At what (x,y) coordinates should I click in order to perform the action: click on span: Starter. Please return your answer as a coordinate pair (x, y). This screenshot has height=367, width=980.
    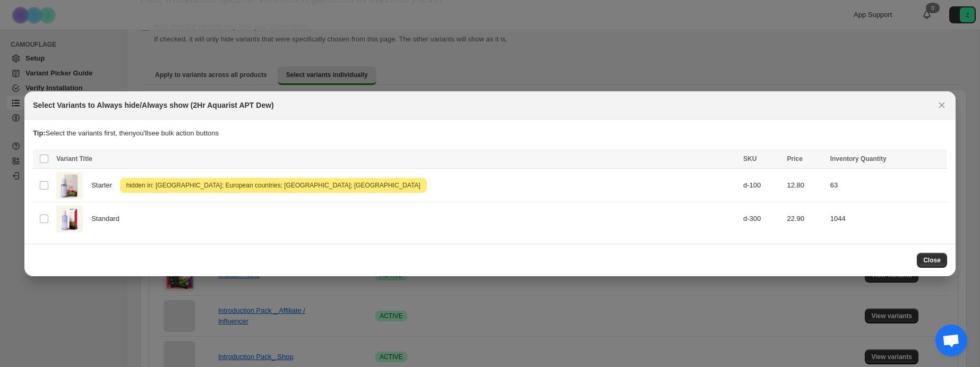
    Looking at the image, I should click on (105, 185).